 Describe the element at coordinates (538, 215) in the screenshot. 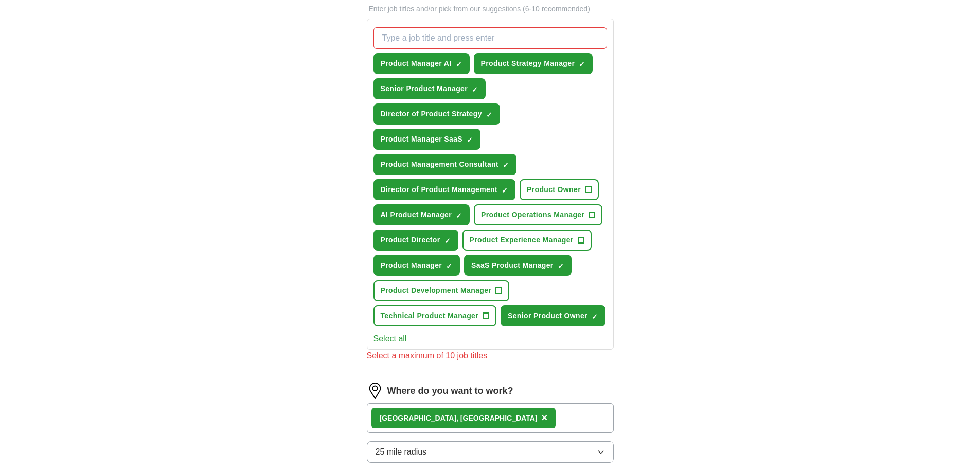

I see `button: Product Operations Manager` at that location.